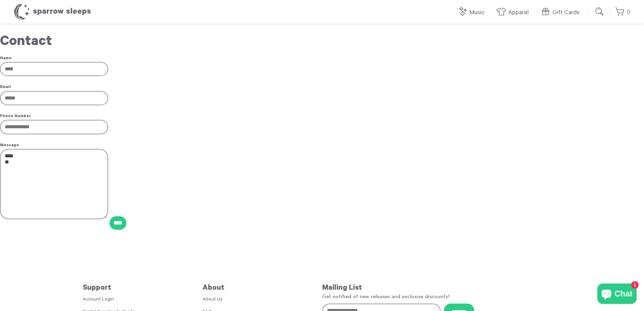 The height and width of the screenshot is (311, 644). Describe the element at coordinates (472, 12) in the screenshot. I see `a: Music` at that location.